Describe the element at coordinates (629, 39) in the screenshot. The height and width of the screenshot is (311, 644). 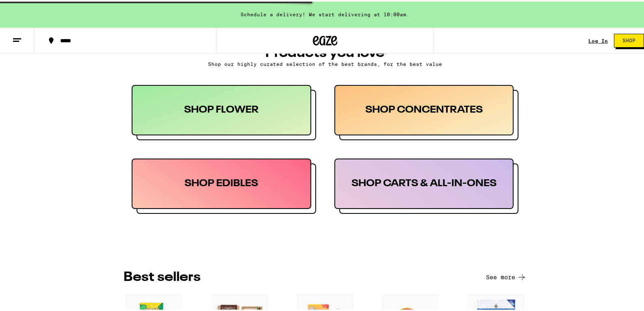
I see `span: Shop` at that location.